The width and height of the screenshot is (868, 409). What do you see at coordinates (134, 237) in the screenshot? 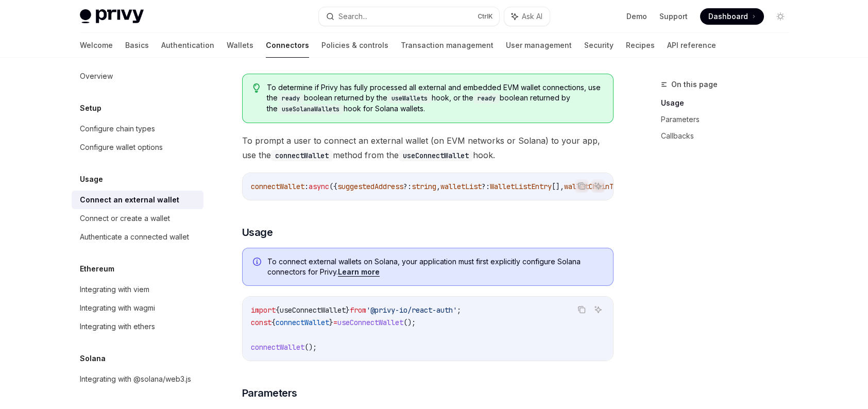
I see `div: Authenticate a connected wallet` at bounding box center [134, 237].